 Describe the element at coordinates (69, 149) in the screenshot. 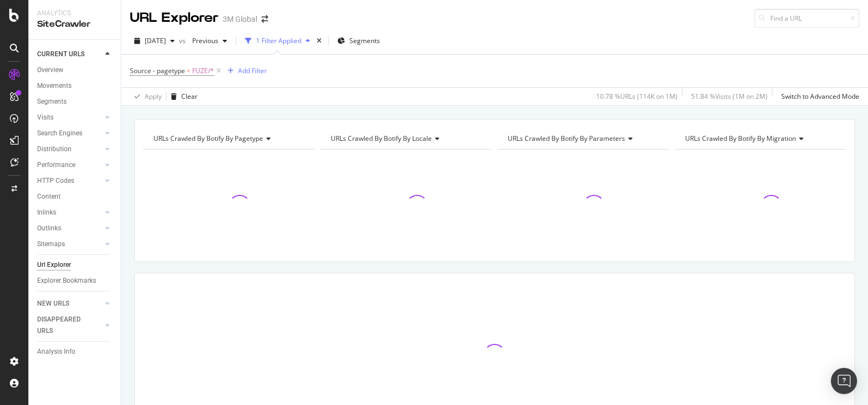

I see `a: Distribution` at that location.